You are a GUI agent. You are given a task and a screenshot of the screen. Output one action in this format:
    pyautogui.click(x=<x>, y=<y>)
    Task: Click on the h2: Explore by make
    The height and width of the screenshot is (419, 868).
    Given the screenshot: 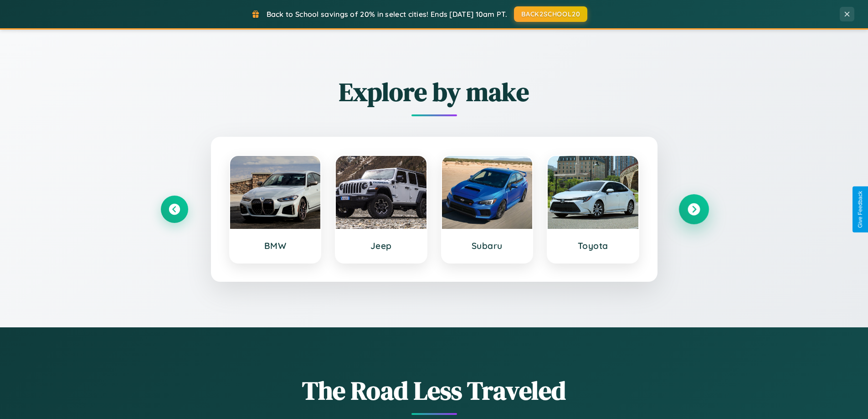 What is the action you would take?
    pyautogui.click(x=434, y=91)
    